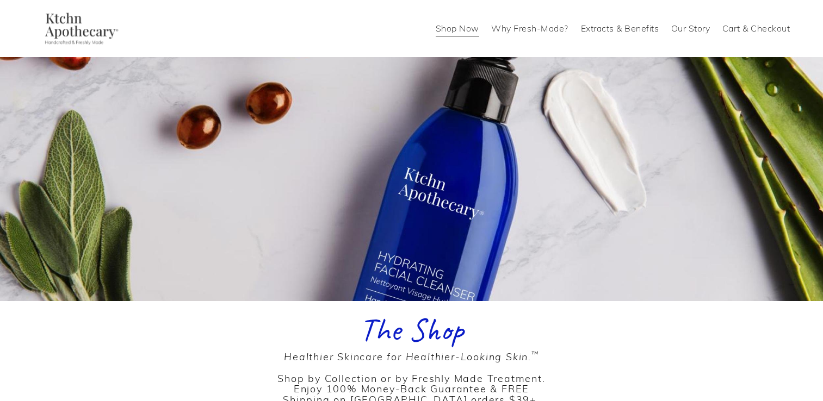 The image size is (823, 401). I want to click on a: Extracts & Benefits, so click(620, 29).